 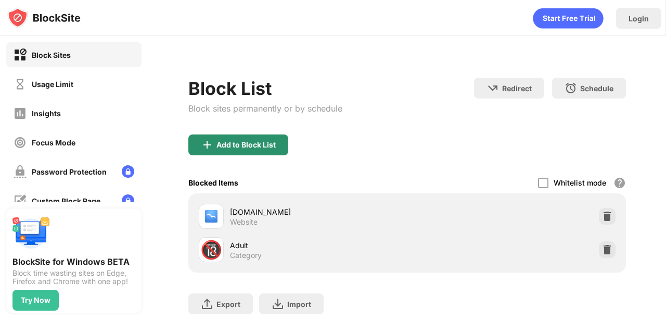 What do you see at coordinates (246, 255) in the screenshot?
I see `div: Category` at bounding box center [246, 255].